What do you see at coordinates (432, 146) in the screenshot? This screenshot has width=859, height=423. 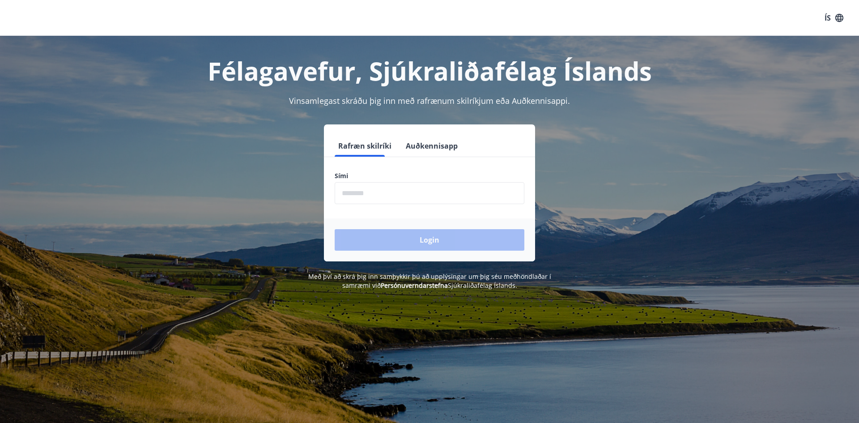 I see `button: Auðkennisapp` at bounding box center [432, 146].